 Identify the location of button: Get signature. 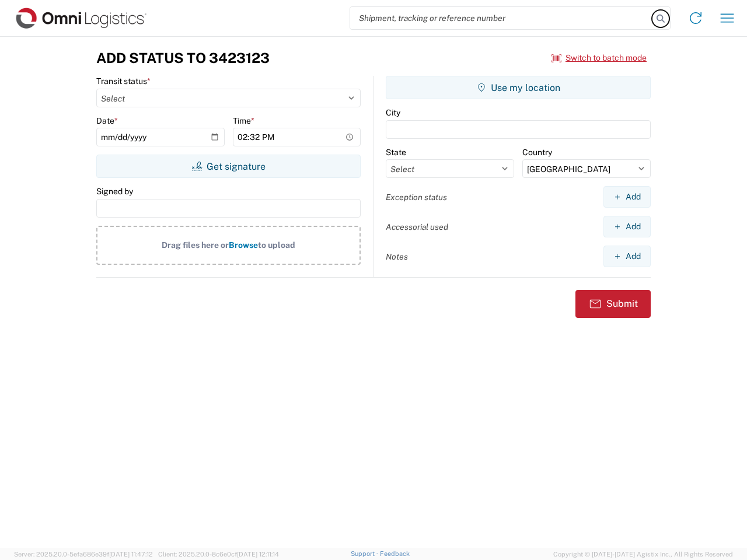
(228, 166).